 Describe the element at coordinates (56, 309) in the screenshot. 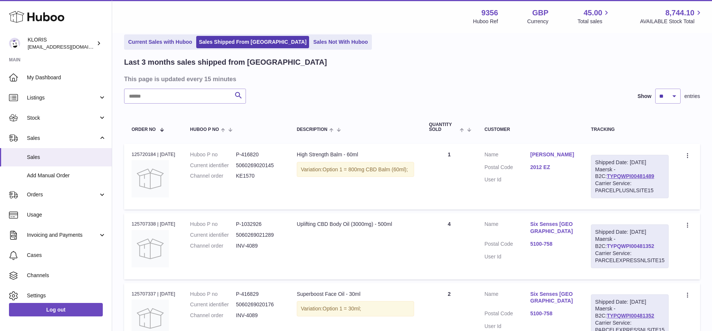

I see `a: Log out` at that location.